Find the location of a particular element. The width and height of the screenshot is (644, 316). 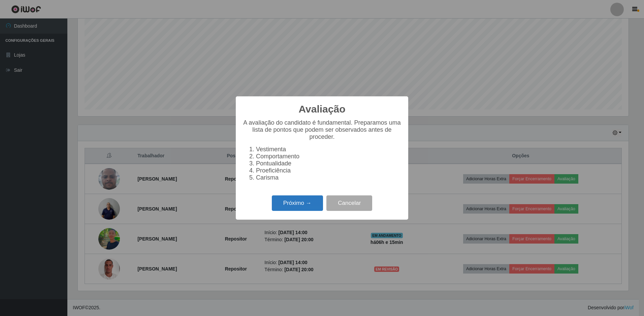

li: Proeficiência is located at coordinates (328, 170).